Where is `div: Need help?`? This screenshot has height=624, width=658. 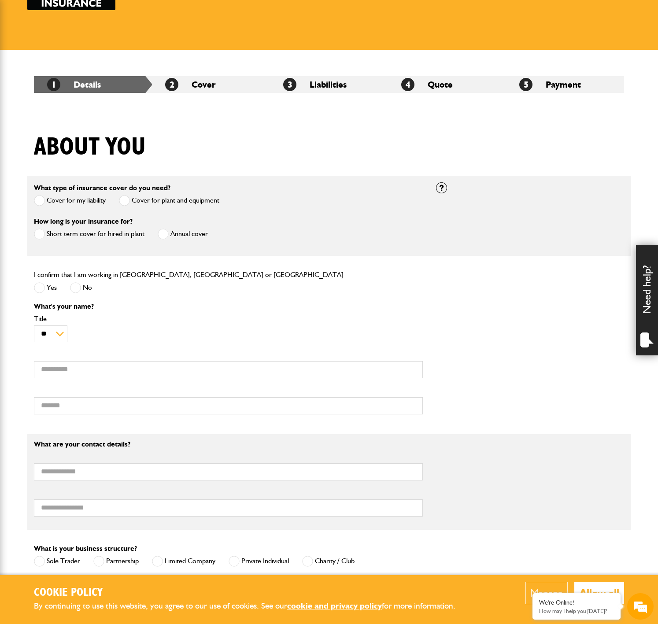
div: Need help? is located at coordinates (647, 300).